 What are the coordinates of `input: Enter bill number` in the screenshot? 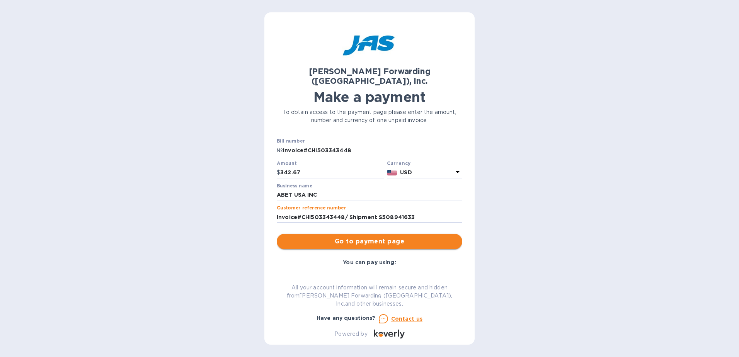 It's located at (372, 150).